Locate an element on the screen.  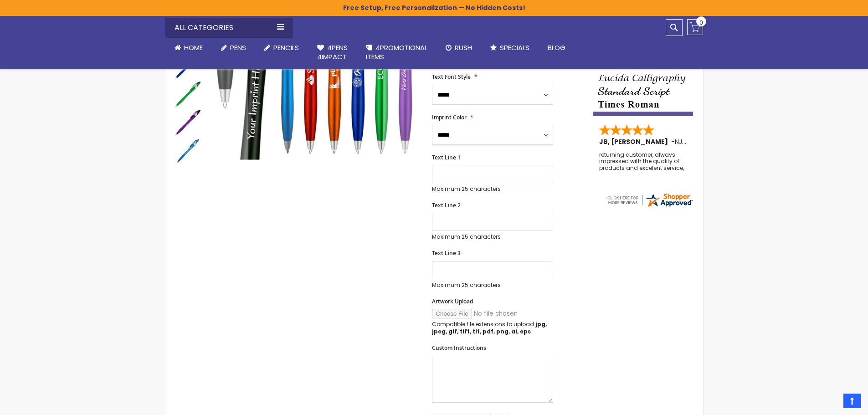
a: Pencils is located at coordinates (281, 48).